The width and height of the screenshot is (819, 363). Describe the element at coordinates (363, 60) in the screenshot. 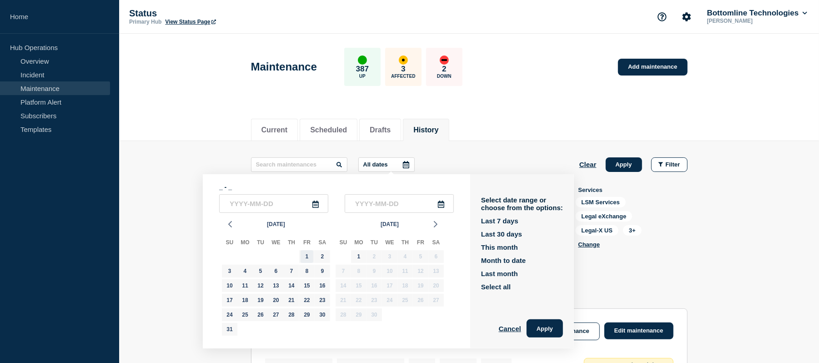

I see `div: up` at that location.